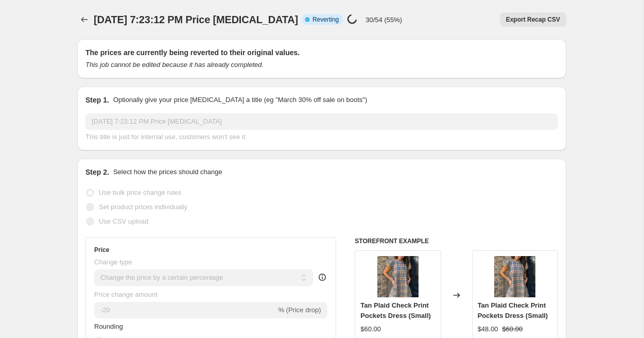 Image resolution: width=644 pixels, height=338 pixels. Describe the element at coordinates (168, 172) in the screenshot. I see `p: Select how the prices should change` at that location.